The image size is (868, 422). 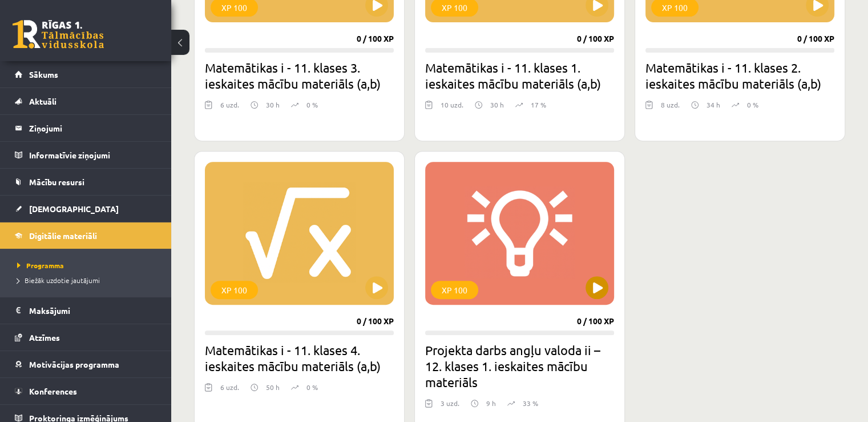 I want to click on legend: Maksājumi, so click(x=93, y=310).